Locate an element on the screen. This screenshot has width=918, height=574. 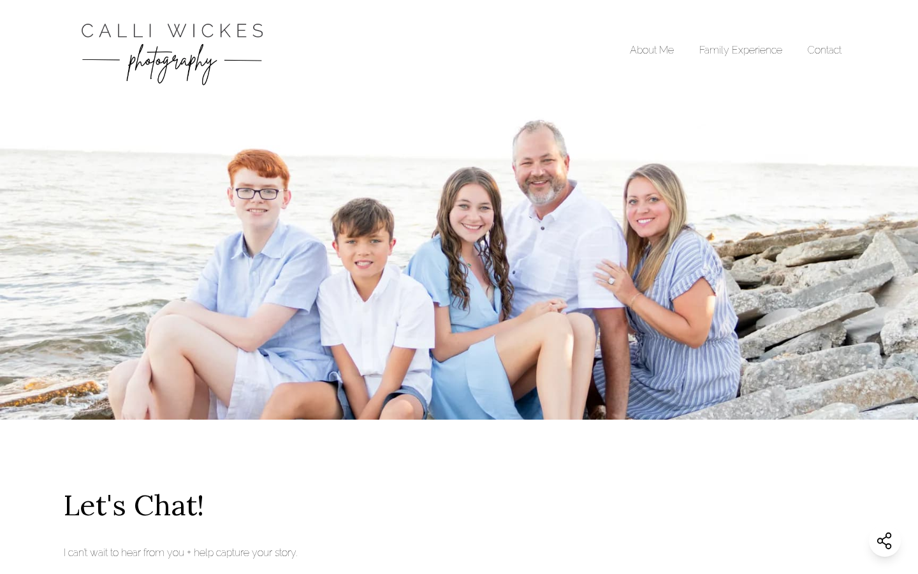
p: I can’t wait to hear from you + help capture your story. is located at coordinates (481, 553).